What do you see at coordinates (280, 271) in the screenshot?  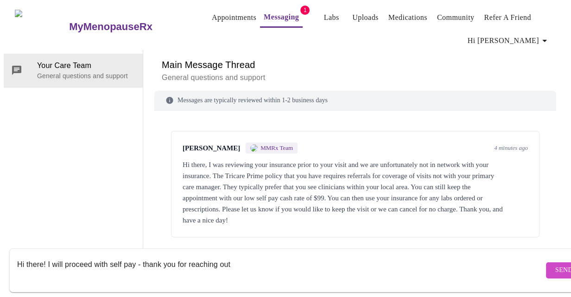 I see `textarea: Send a message about your appointment` at bounding box center [280, 271].